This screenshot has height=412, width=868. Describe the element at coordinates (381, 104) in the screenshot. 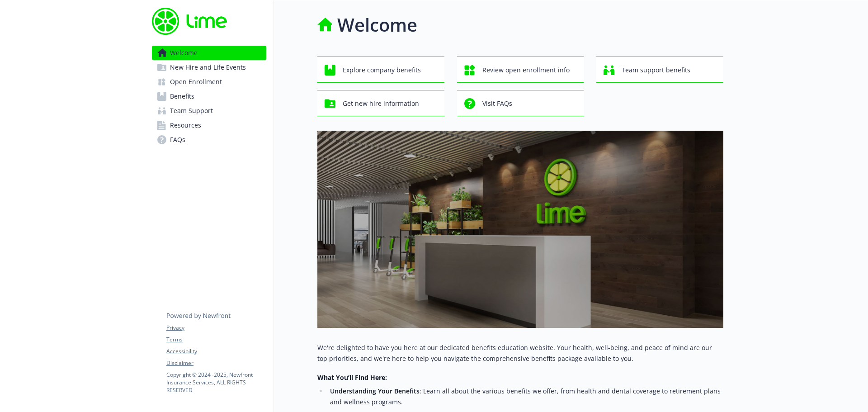

I see `span: Get new hire information` at that location.